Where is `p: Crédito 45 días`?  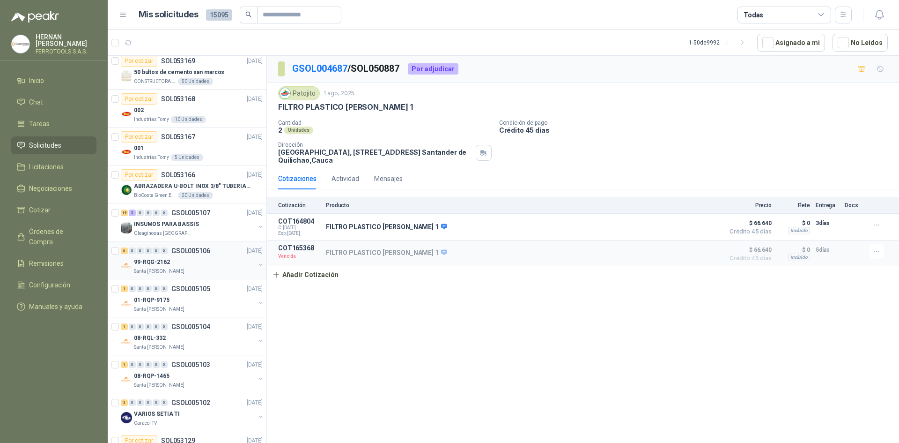
p: Crédito 45 días is located at coordinates (697, 130).